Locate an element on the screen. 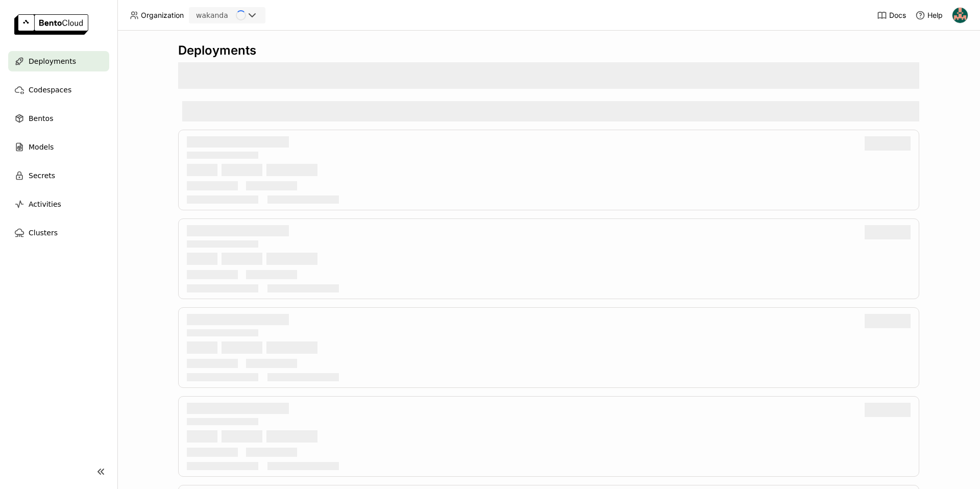 Image resolution: width=980 pixels, height=489 pixels. div: wakanda is located at coordinates (211, 15).